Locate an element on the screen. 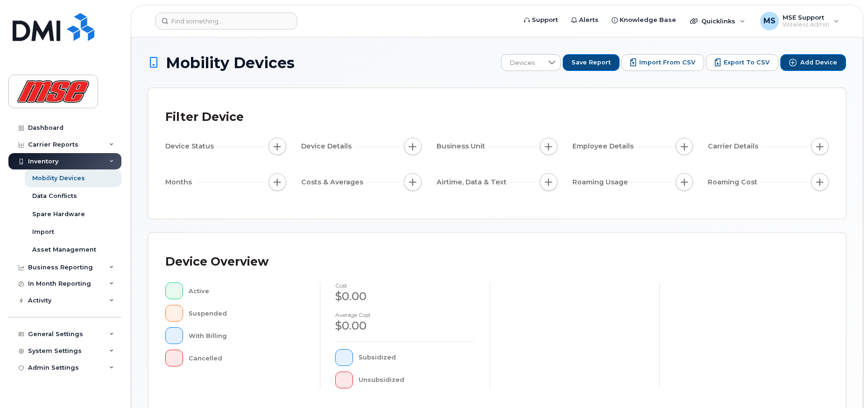  span: Save Report is located at coordinates (591, 62).